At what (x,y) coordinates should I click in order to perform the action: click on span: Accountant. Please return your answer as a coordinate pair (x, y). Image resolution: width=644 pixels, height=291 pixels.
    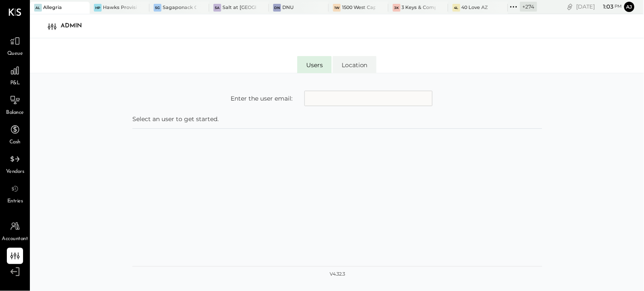
    Looking at the image, I should click on (15, 239).